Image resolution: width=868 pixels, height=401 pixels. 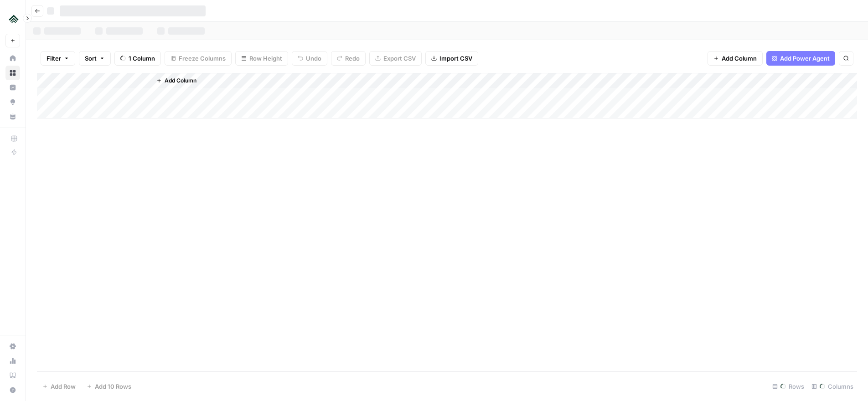 What do you see at coordinates (198, 58) in the screenshot?
I see `button: Freeze Columns` at bounding box center [198, 58].